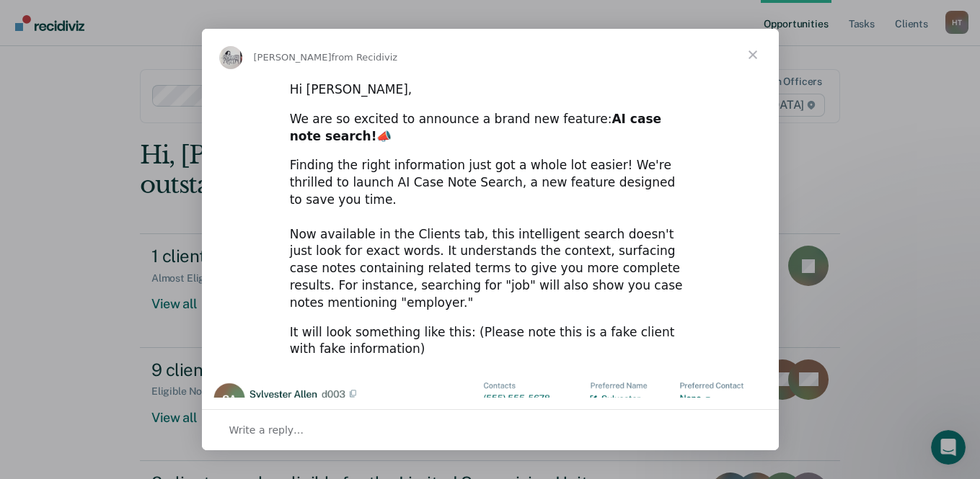 The width and height of the screenshot is (980, 479). Describe the element at coordinates (267, 430) in the screenshot. I see `span: Write a reply…` at that location.